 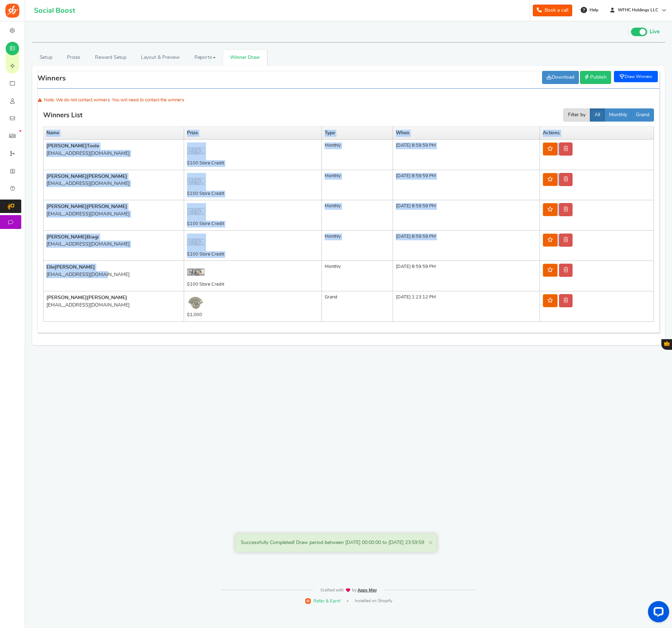 What do you see at coordinates (245, 57) in the screenshot?
I see `span: Winner Draw` at bounding box center [245, 57].